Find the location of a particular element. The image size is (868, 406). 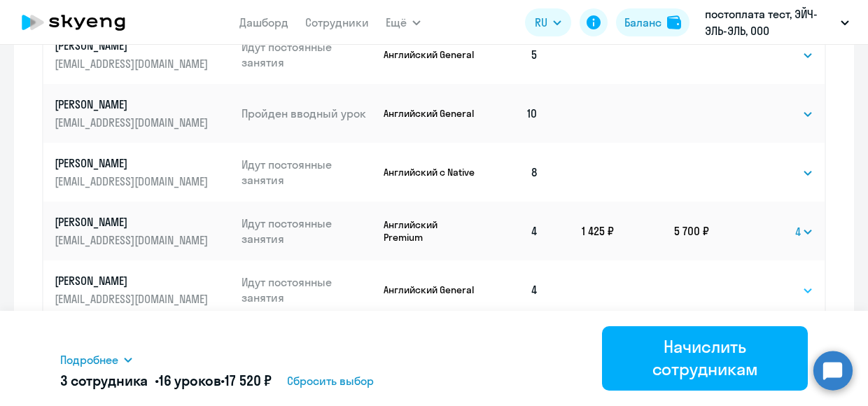

span: 17 520 ₽ is located at coordinates (248, 381).